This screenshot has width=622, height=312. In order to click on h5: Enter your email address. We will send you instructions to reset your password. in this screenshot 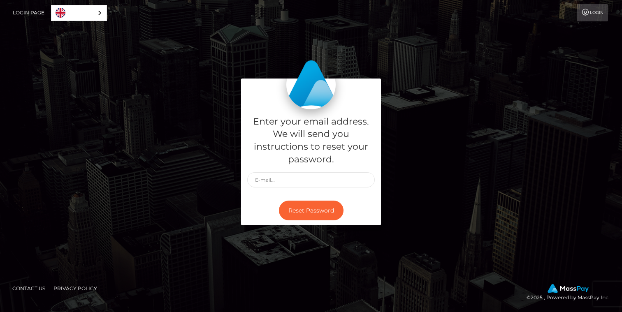, I will do `click(311, 141)`.